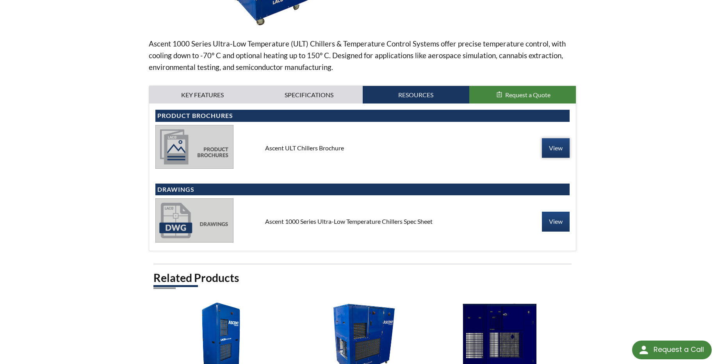 This screenshot has width=725, height=364. What do you see at coordinates (362, 115) in the screenshot?
I see `h4: Product Brochures` at bounding box center [362, 115].